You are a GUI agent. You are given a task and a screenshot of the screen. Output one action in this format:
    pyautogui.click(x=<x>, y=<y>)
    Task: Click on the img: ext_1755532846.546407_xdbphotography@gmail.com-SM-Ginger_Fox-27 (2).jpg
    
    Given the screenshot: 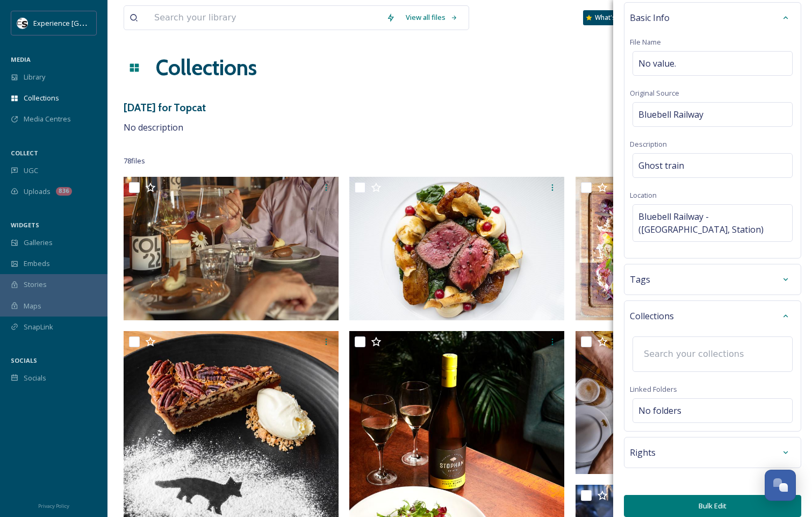 What is the action you would take?
    pyautogui.click(x=683, y=248)
    